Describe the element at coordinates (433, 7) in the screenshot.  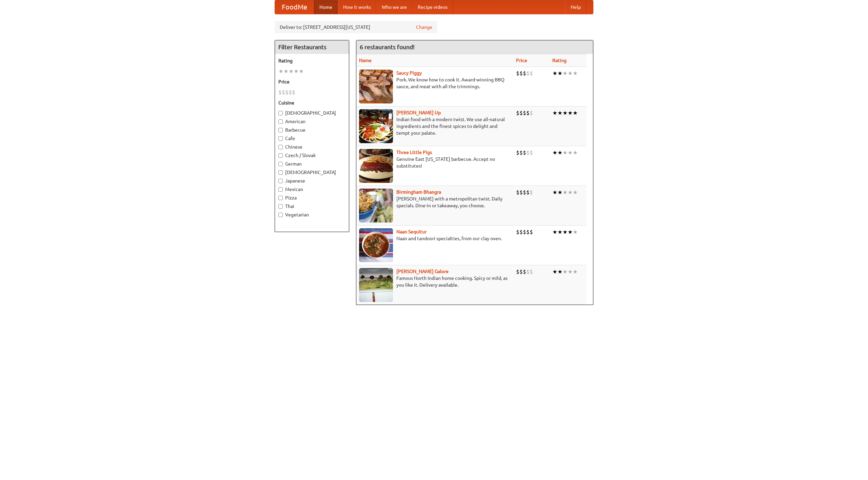
I see `a: Recipe videos` at that location.